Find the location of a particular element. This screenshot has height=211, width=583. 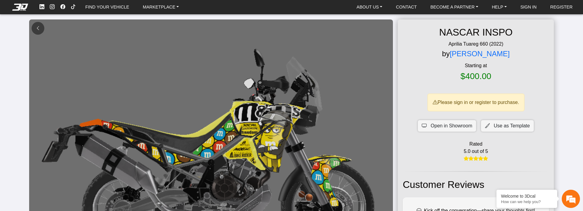

div: Chat with us now is located at coordinates (76, 36).